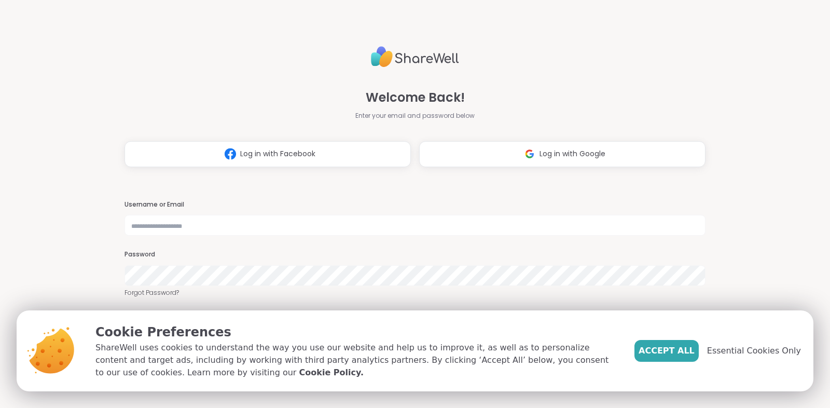 Image resolution: width=830 pixels, height=408 pixels. I want to click on span: Welcome Back!, so click(415, 98).